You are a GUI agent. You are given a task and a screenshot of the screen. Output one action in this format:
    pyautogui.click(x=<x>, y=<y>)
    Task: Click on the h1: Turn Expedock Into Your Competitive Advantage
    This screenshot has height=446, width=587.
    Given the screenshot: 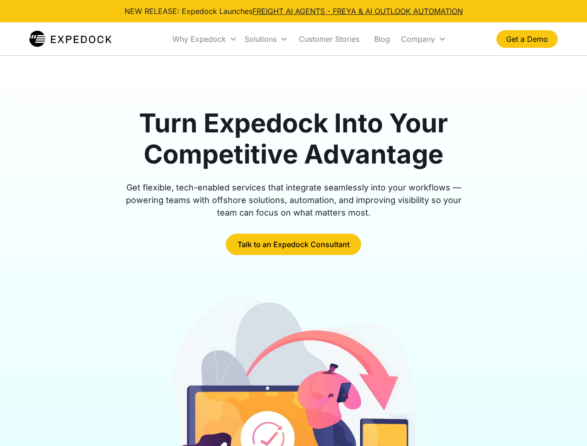 What is the action you would take?
    pyautogui.click(x=293, y=139)
    